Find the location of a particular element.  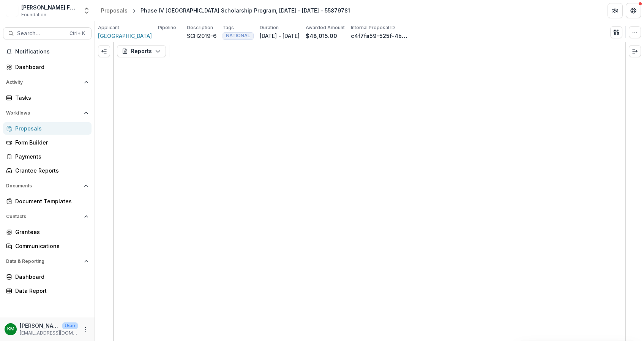

button: Open Workflows is located at coordinates (47, 113).